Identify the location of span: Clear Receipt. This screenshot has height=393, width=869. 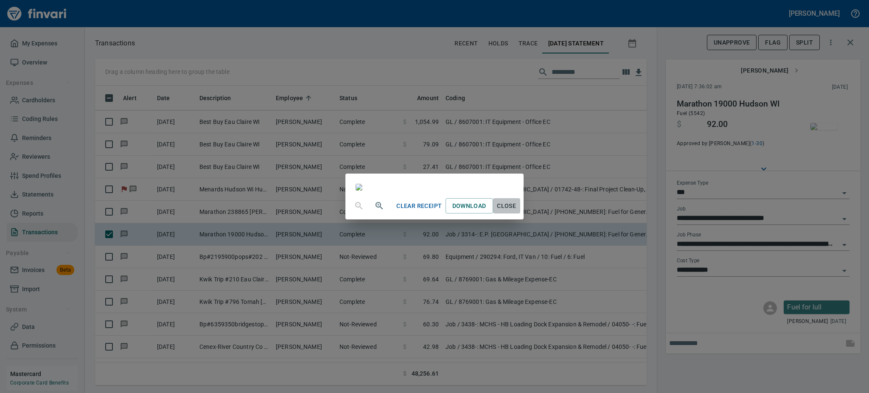
(419, 206).